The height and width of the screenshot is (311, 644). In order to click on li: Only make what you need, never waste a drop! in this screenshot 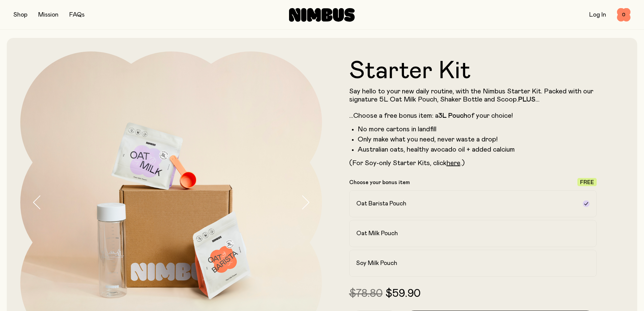, I will do `click(477, 139)`.